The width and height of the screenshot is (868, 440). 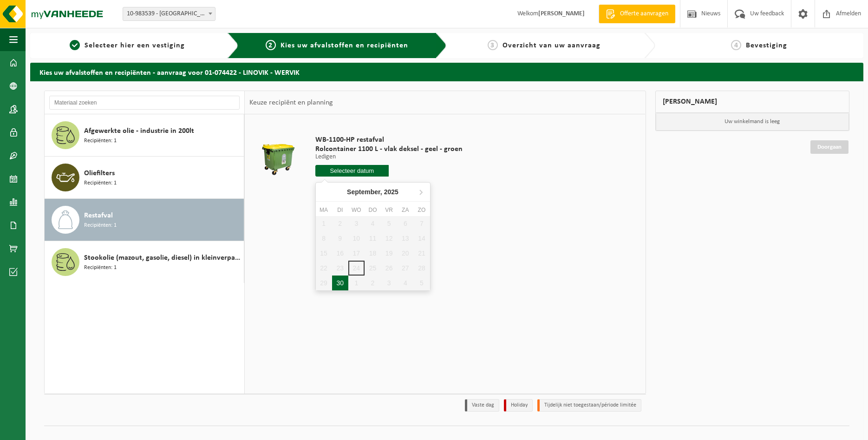 What do you see at coordinates (74, 45) in the screenshot?
I see `span: 1` at bounding box center [74, 45].